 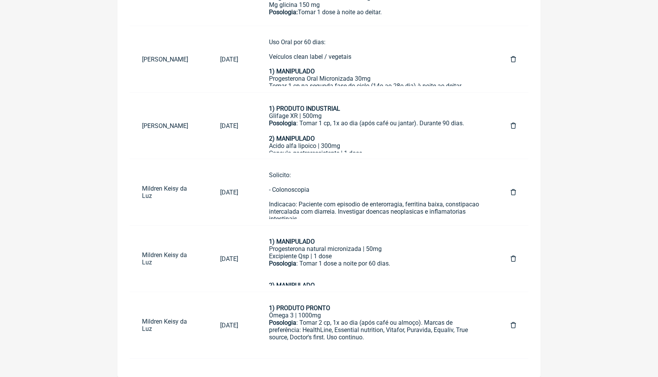 I want to click on a: 1) MANIPULADOProgesterona natural micronizada | 50mgExcipiente Qsp | 1 dosePosologia: Tomar 1 dos..., so click(x=374, y=259).